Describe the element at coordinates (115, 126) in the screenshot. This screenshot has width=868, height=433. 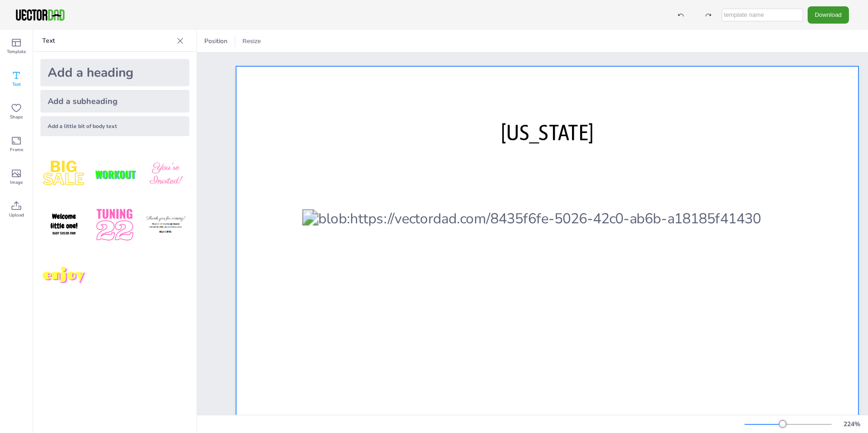
I see `div: Add a little bit of body text` at that location.